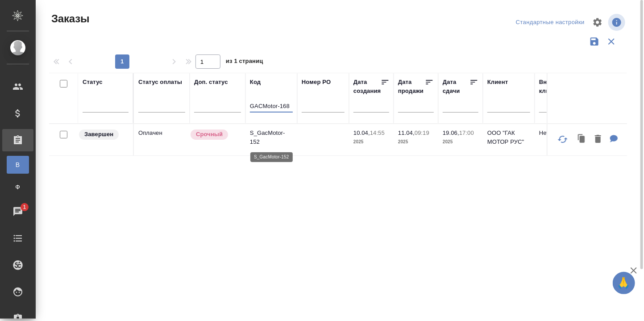  What do you see at coordinates (598, 22) in the screenshot?
I see `span: Настроить таблицу` at bounding box center [598, 22].